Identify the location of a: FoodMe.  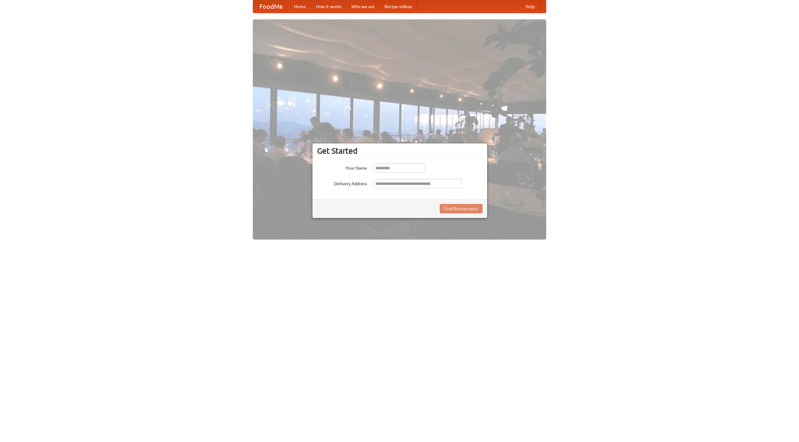
(271, 7).